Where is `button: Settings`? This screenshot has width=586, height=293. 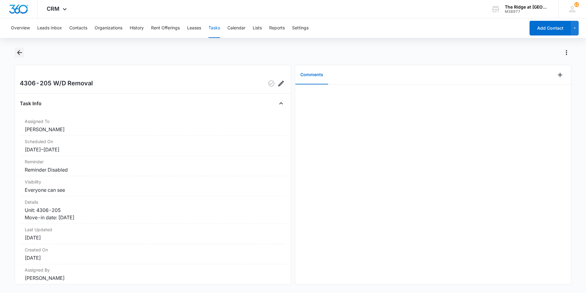
button: Settings is located at coordinates (301, 28).